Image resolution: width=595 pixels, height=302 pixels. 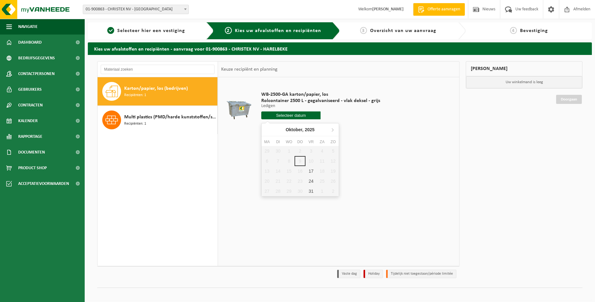 I want to click on span: 4, so click(x=513, y=30).